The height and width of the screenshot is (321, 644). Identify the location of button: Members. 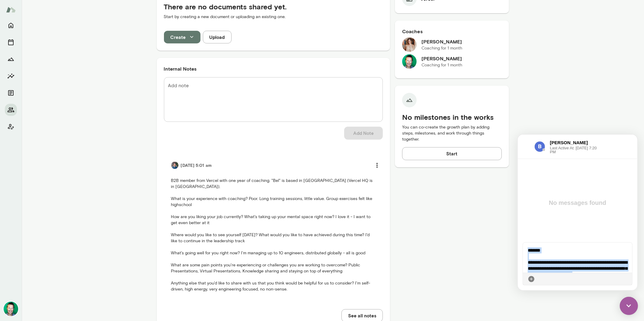
(11, 110).